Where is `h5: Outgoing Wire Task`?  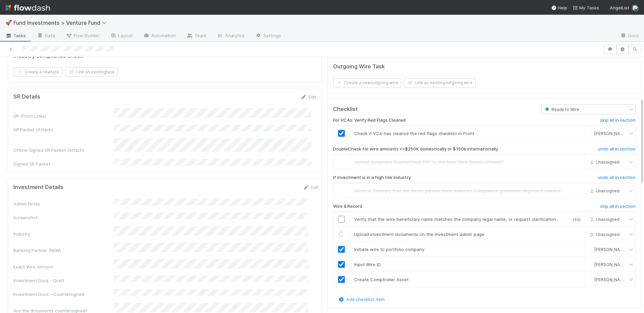 h5: Outgoing Wire Task is located at coordinates (359, 67).